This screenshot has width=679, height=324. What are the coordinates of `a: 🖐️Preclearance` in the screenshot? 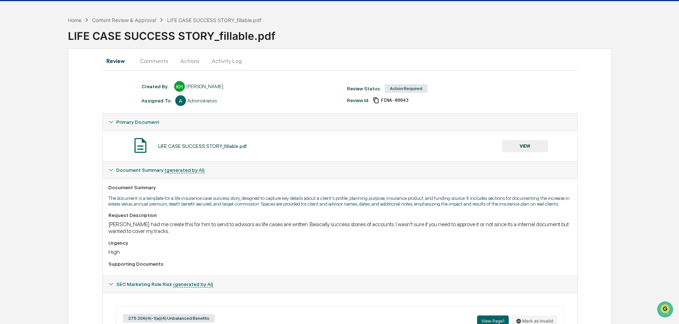 It's located at (26, 93).